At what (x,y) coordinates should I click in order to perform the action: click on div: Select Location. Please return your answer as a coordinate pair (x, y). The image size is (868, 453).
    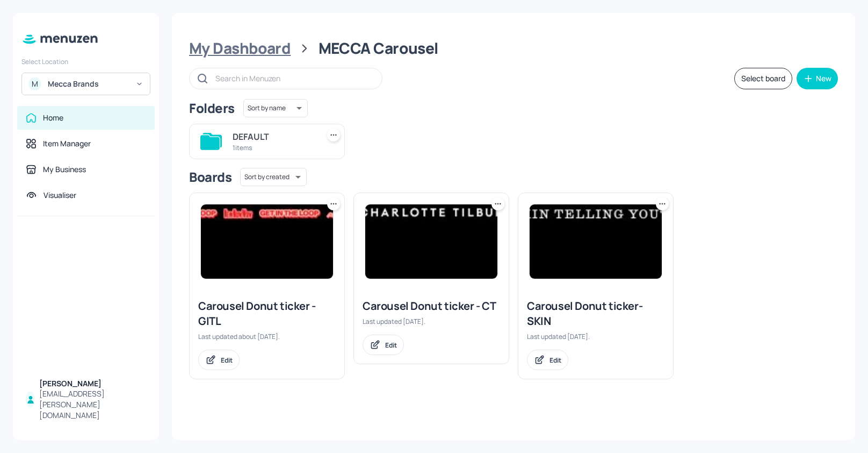
    Looking at the image, I should click on (86, 61).